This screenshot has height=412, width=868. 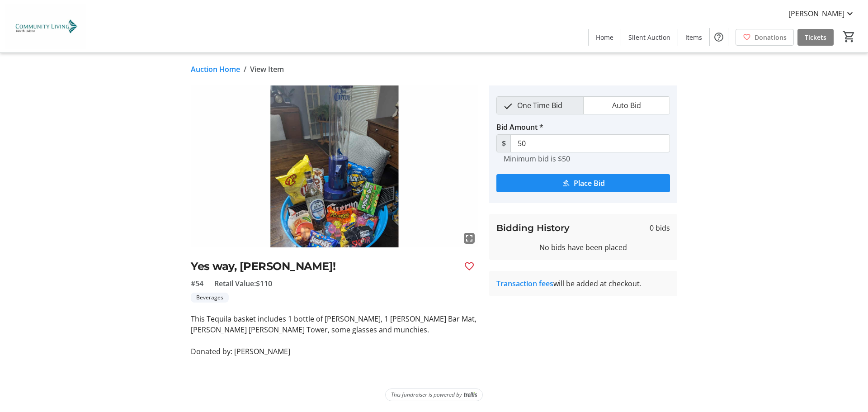 I want to click on a: Transaction fees, so click(x=525, y=283).